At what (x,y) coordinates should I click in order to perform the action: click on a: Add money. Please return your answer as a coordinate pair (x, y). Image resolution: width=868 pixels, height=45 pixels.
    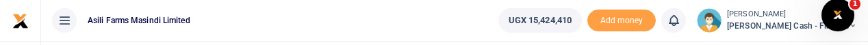
    Looking at the image, I should click on (622, 19).